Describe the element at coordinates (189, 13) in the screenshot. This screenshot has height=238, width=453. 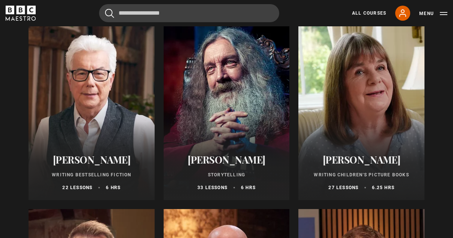
I see `input: Search` at that location.